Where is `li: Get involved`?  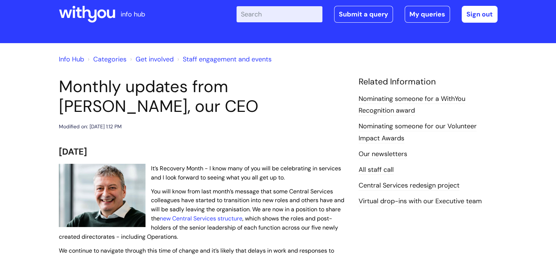
li: Get involved is located at coordinates (151, 59).